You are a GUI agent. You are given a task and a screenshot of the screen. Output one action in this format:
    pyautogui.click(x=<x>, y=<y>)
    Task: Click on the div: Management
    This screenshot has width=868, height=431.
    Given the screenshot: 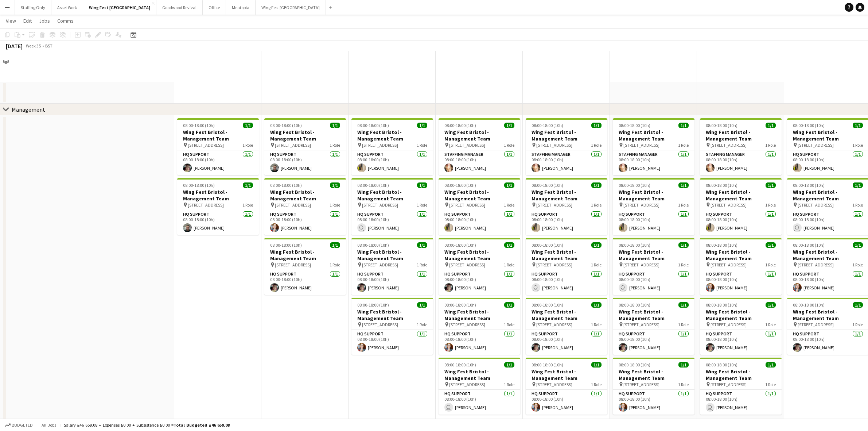 What is the action you would take?
    pyautogui.click(x=28, y=109)
    